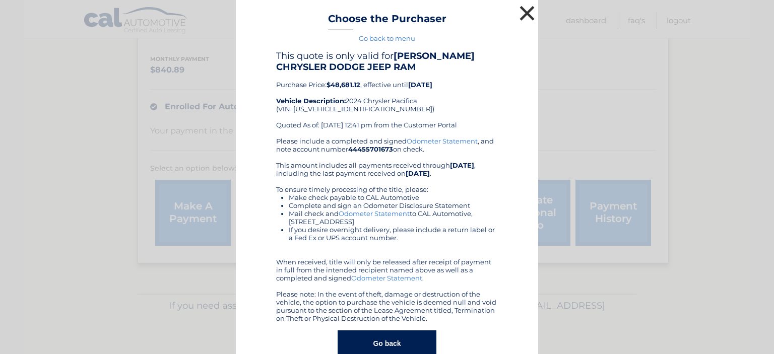 The width and height of the screenshot is (774, 354). I want to click on b: $48,681.12, so click(343, 85).